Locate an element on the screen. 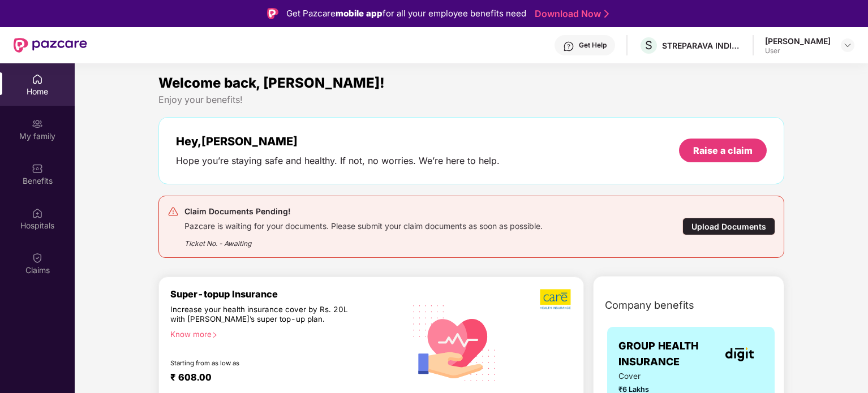  div: Get Help is located at coordinates (593, 45).